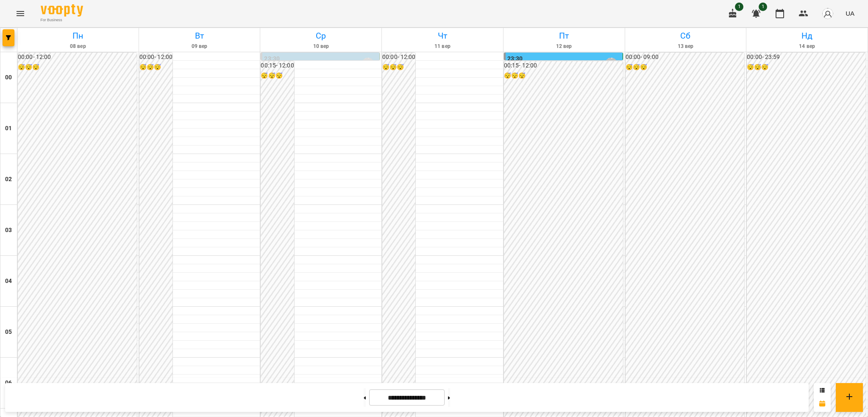  What do you see at coordinates (827, 14) in the screenshot?
I see `img: avatar_s.png` at bounding box center [827, 14].